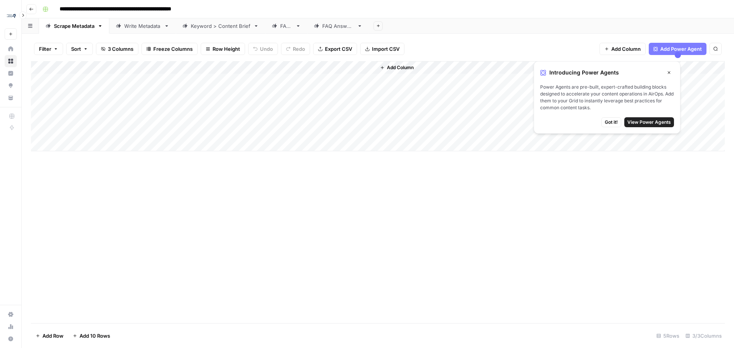 The height and width of the screenshot is (348, 734). I want to click on button: Add Power Agent, so click(677, 49).